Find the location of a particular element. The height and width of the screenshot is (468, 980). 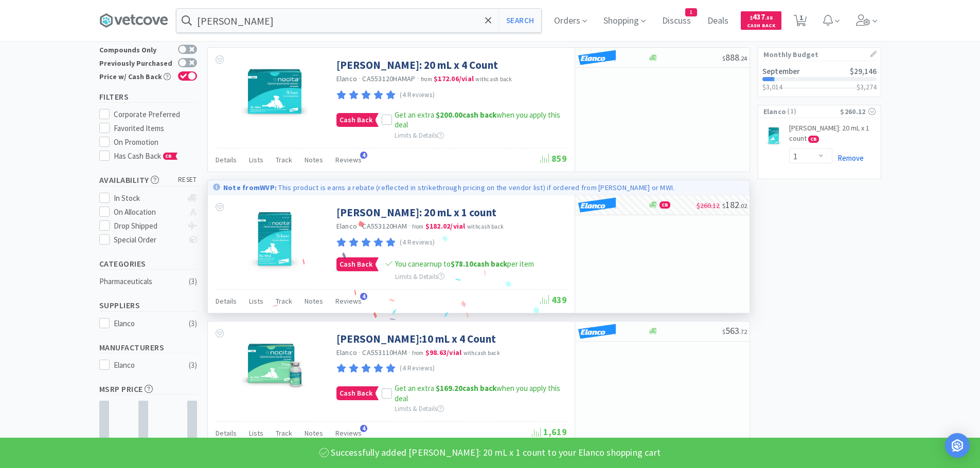

strong: $98.63 / vial is located at coordinates (443, 352).